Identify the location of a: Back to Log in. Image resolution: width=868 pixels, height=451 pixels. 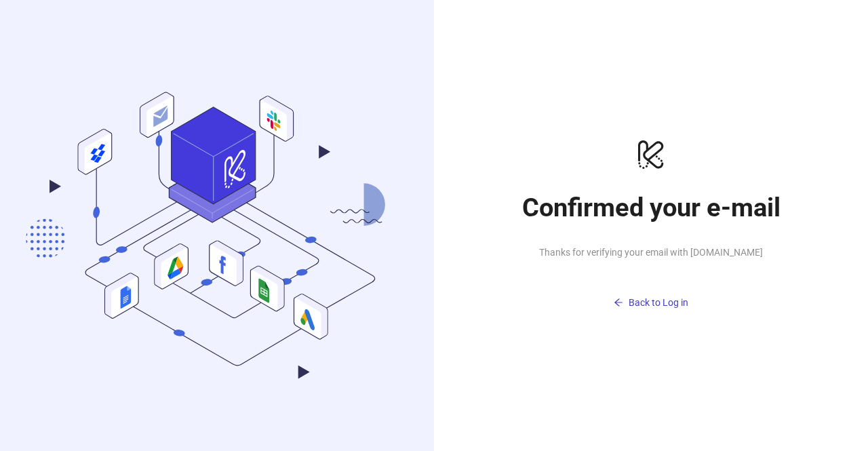
(651, 292).